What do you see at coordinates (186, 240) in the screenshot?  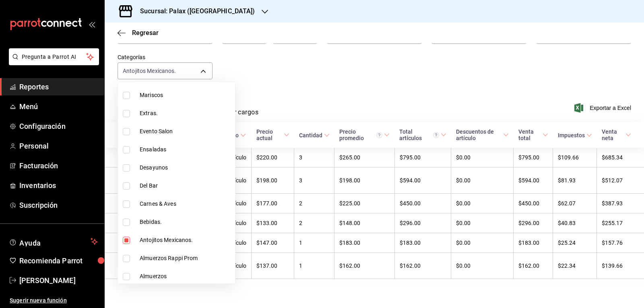 I see `span: Antojitos Mexicanos.` at bounding box center [186, 240].